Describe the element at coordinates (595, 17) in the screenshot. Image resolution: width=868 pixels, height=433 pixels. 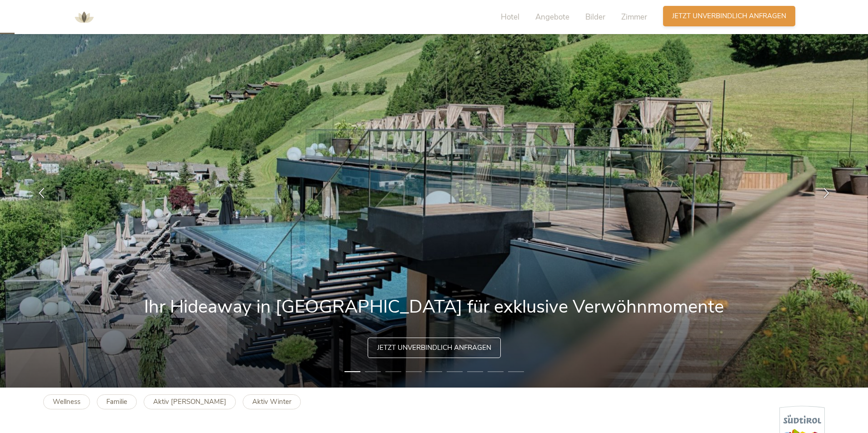
I see `span: Bilder` at that location.